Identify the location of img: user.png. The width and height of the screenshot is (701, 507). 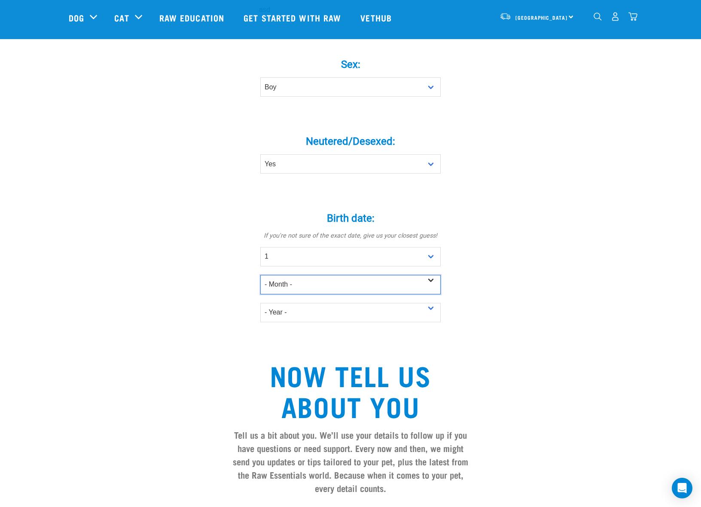
(615, 16).